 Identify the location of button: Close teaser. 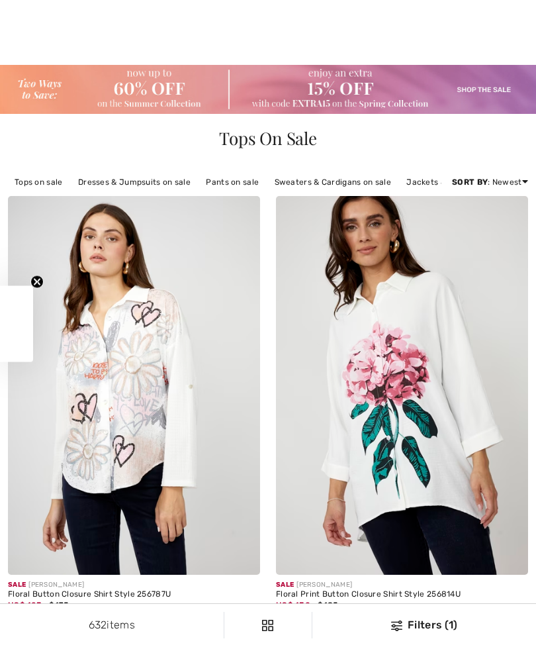
(37, 281).